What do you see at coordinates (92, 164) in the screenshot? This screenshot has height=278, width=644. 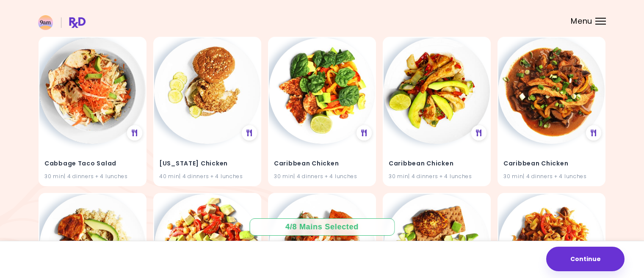 I see `h4: Cabbage Taco Salad` at bounding box center [92, 164].